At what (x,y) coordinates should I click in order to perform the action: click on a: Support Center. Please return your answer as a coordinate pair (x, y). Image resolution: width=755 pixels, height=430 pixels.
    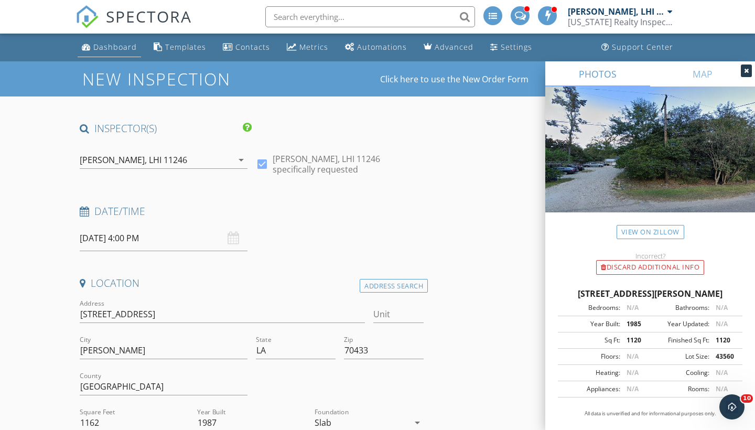
    Looking at the image, I should click on (637, 47).